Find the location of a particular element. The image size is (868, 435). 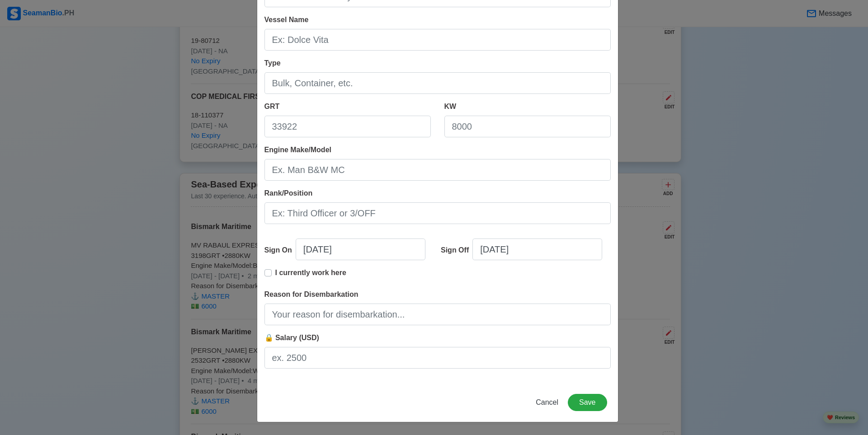

span: Rank/Position is located at coordinates (288, 193).